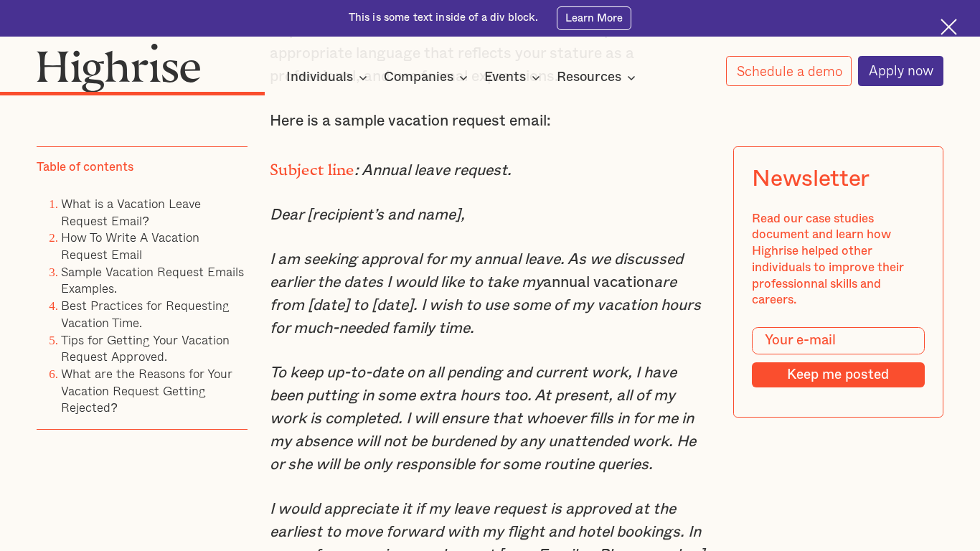  What do you see at coordinates (838, 375) in the screenshot?
I see `input: Keep me posted` at bounding box center [838, 375].